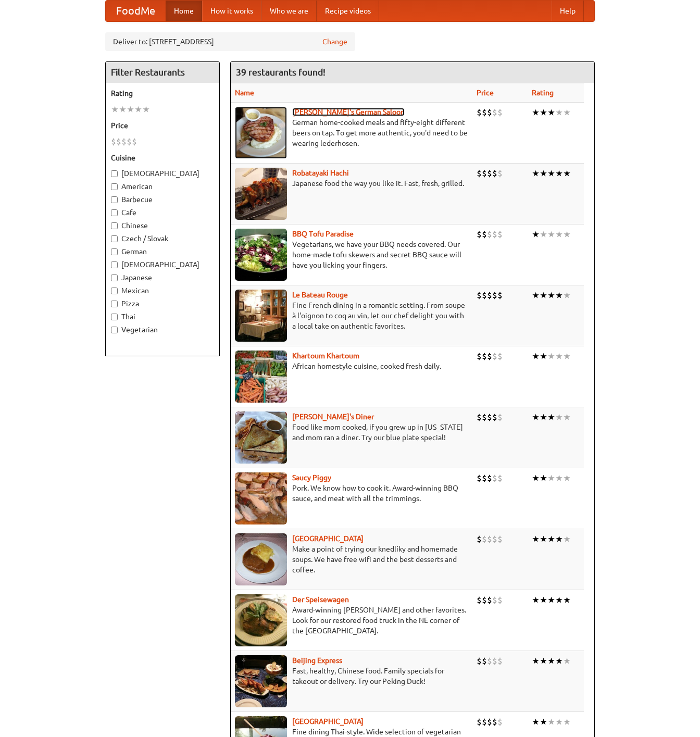 The image size is (700, 737). Describe the element at coordinates (114, 238) in the screenshot. I see `input: Czech / Slovak` at that location.